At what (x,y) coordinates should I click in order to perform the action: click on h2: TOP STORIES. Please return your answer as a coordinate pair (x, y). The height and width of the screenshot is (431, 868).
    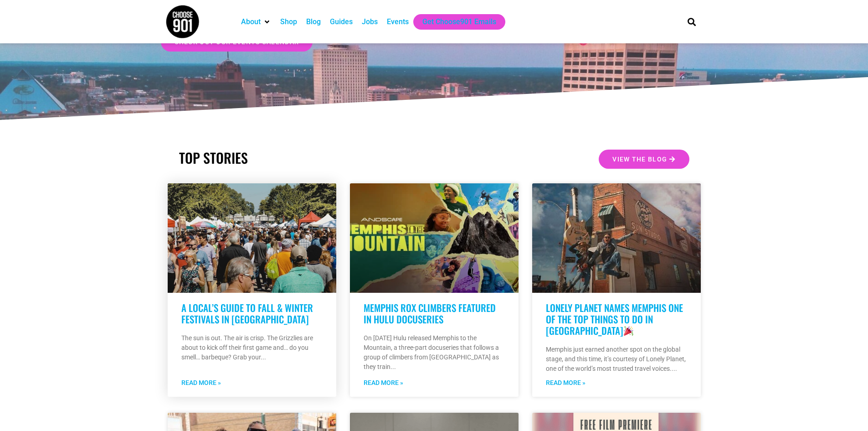
    Looking at the image, I should click on (304, 157).